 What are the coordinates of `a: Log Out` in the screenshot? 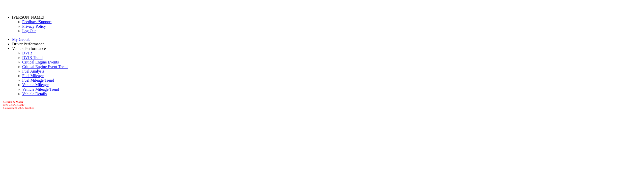 It's located at (29, 31).